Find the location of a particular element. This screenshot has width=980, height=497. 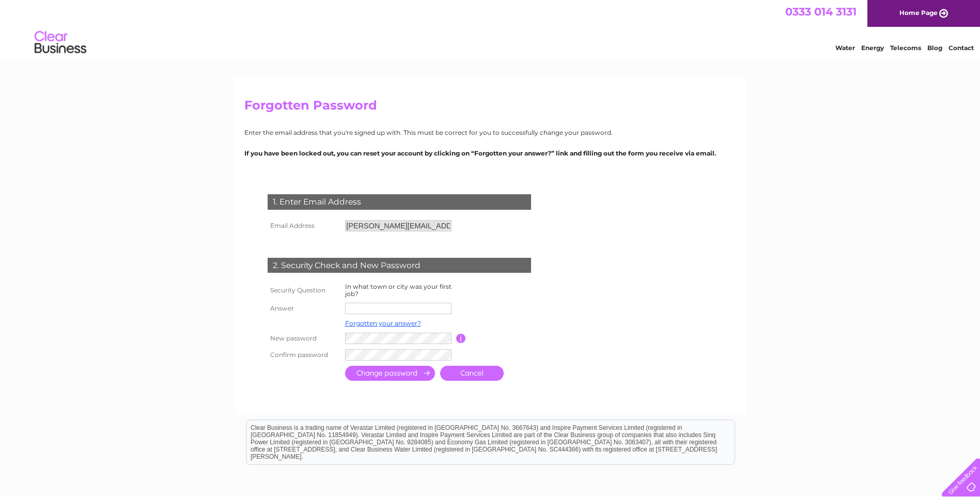

a: Energy is located at coordinates (872, 48).